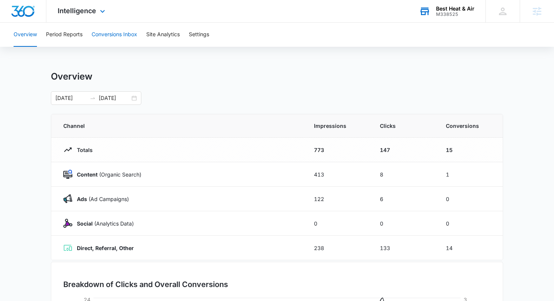  Describe the element at coordinates (199, 35) in the screenshot. I see `button: Settings` at that location.